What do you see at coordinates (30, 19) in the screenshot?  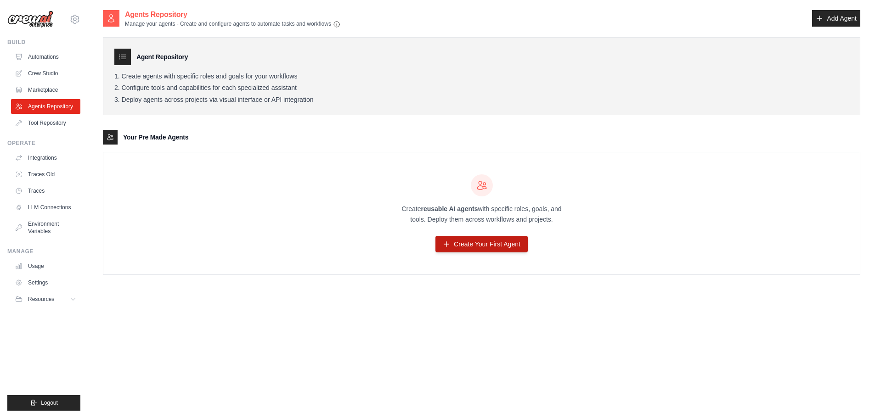 I see `img: Logo` at bounding box center [30, 19].